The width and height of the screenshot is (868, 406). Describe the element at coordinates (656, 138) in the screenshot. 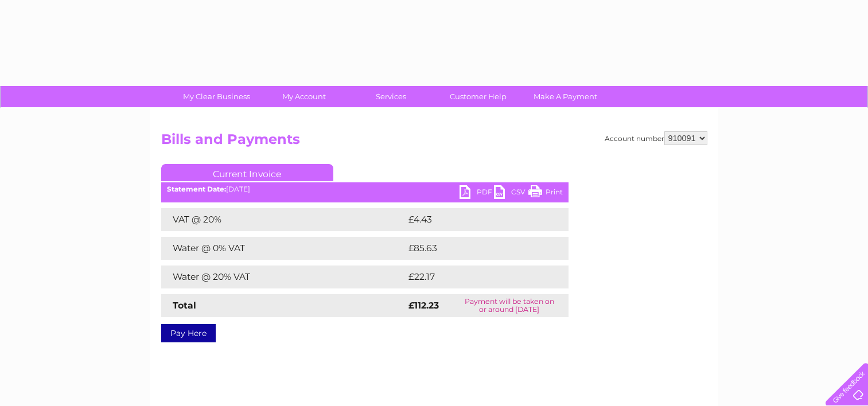

I see `div: Account number` at that location.